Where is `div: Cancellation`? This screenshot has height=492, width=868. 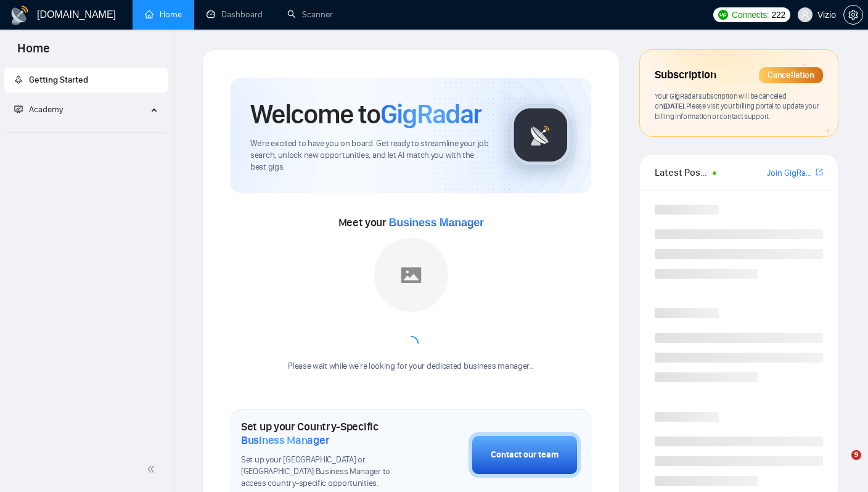
div: Cancellation is located at coordinates (791, 76).